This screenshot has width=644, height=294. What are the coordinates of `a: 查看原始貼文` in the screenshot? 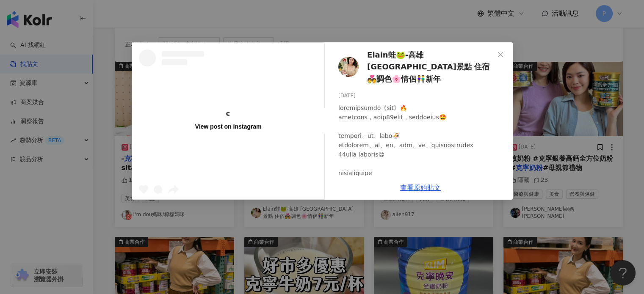 It's located at (420, 188).